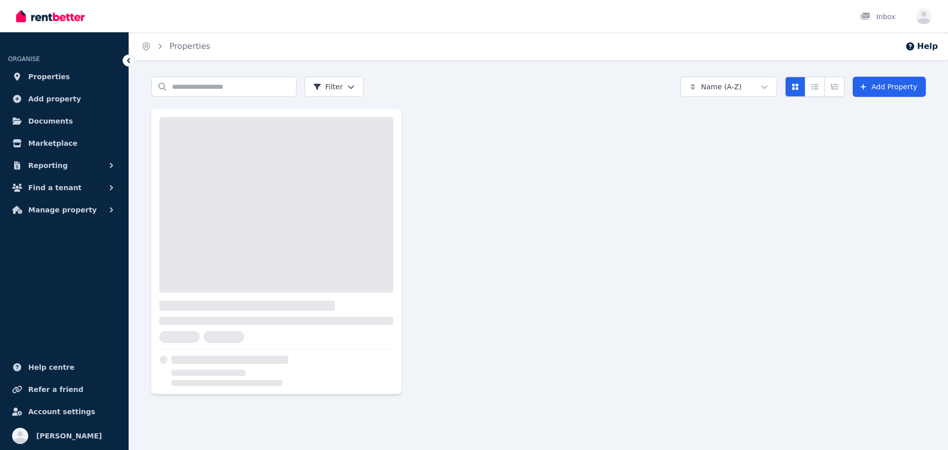 This screenshot has height=450, width=948. Describe the element at coordinates (64, 389) in the screenshot. I see `a: Refer a friend` at that location.